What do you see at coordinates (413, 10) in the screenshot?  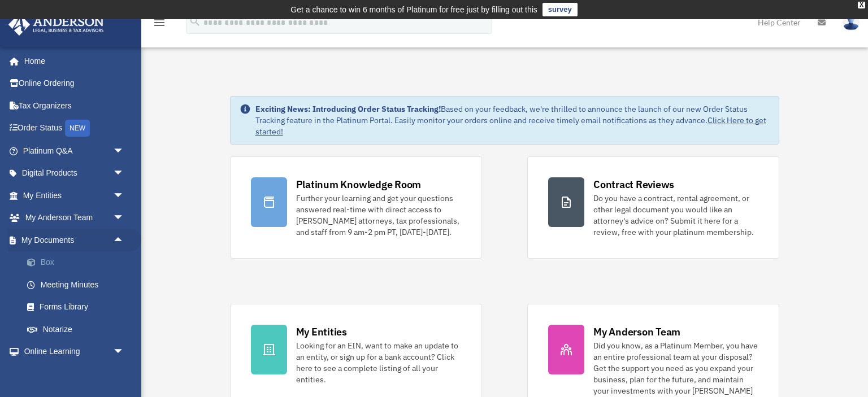 I see `div: Get a chance to win 6 months of Platinum for free just by filling out this` at bounding box center [413, 10].